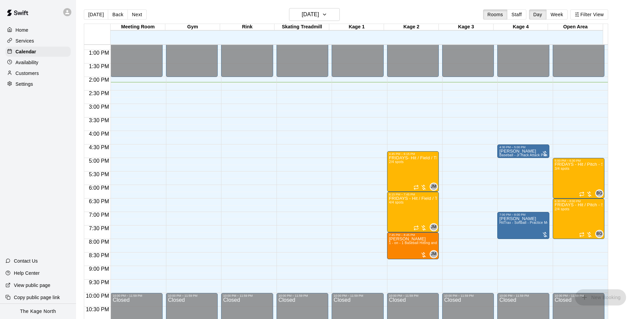  What do you see at coordinates (99, 133) in the screenshot?
I see `span: 4:00 PM` at bounding box center [99, 133].